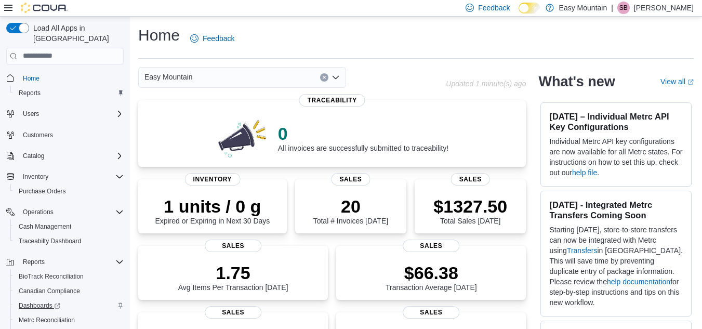  Describe the element at coordinates (38, 135) in the screenshot. I see `a: Customers` at that location.